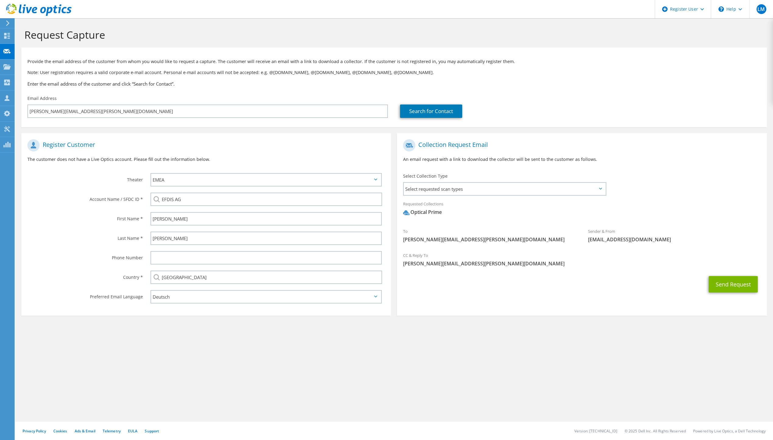 The image size is (773, 440). I want to click on a: Support, so click(152, 431).